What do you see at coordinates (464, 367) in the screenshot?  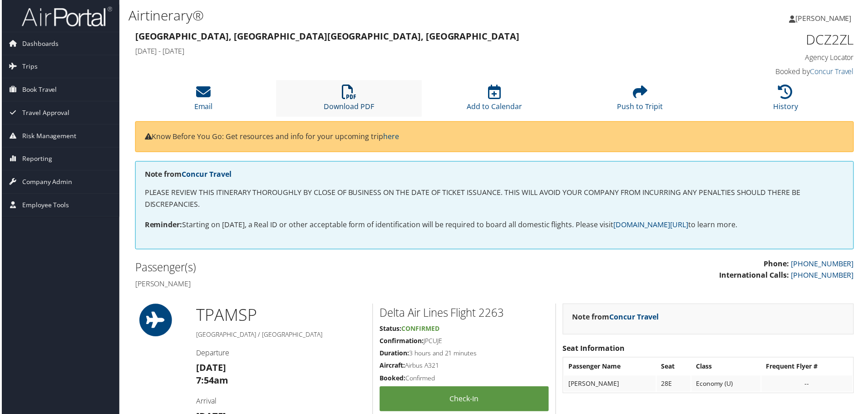 I see `h5: Airbus A321` at bounding box center [464, 367].